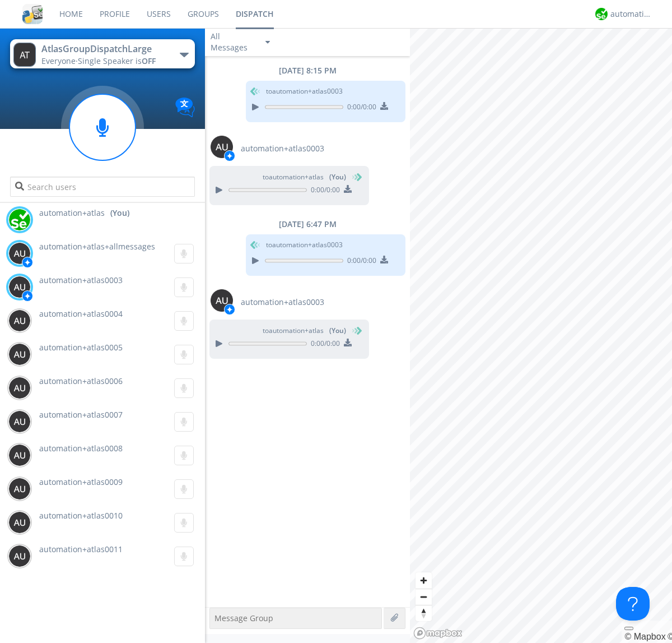 This screenshot has width=672, height=643. I want to click on span: automation+atlas, so click(72, 213).